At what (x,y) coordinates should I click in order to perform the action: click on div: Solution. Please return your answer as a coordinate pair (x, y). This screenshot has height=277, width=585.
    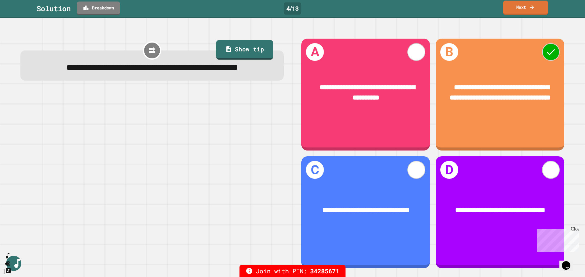
    Looking at the image, I should click on (54, 9).